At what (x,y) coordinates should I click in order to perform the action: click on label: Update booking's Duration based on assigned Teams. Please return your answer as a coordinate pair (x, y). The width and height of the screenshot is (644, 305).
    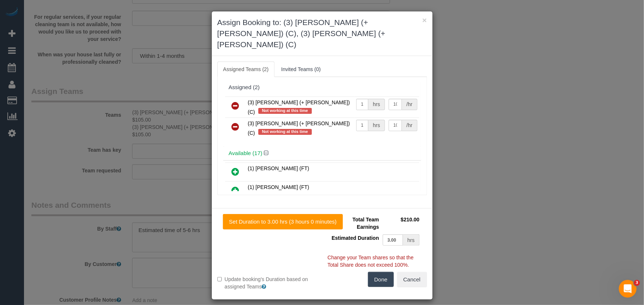
    Looking at the image, I should click on (267, 283).